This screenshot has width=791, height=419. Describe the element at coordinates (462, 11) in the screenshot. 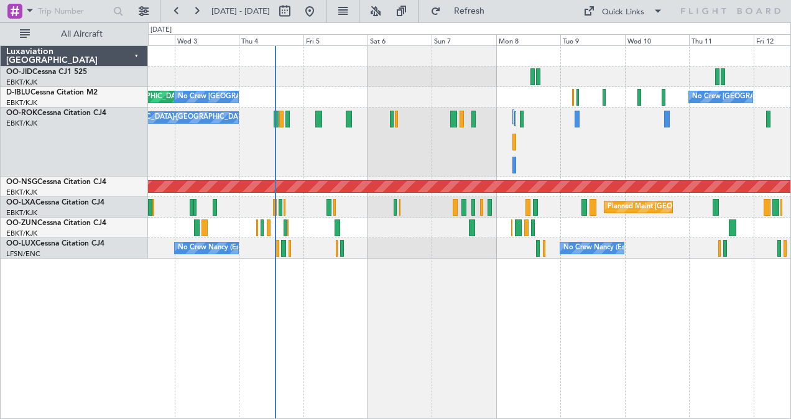

I see `button: Refresh` at that location.